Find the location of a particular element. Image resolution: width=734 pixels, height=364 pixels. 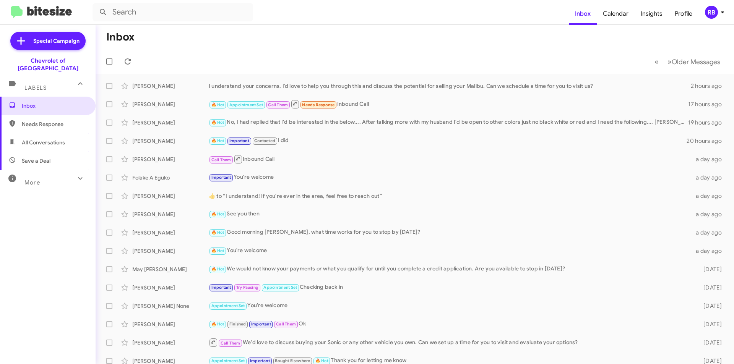

span: Profile is located at coordinates (684, 14).